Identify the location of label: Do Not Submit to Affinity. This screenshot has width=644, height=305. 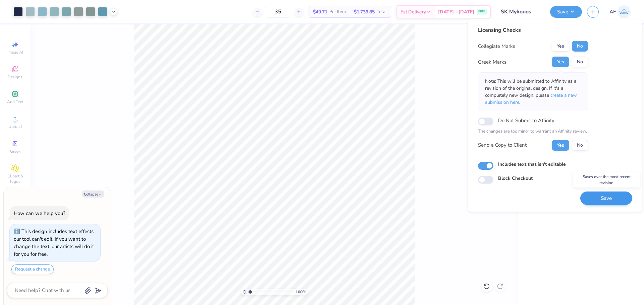
(526, 120).